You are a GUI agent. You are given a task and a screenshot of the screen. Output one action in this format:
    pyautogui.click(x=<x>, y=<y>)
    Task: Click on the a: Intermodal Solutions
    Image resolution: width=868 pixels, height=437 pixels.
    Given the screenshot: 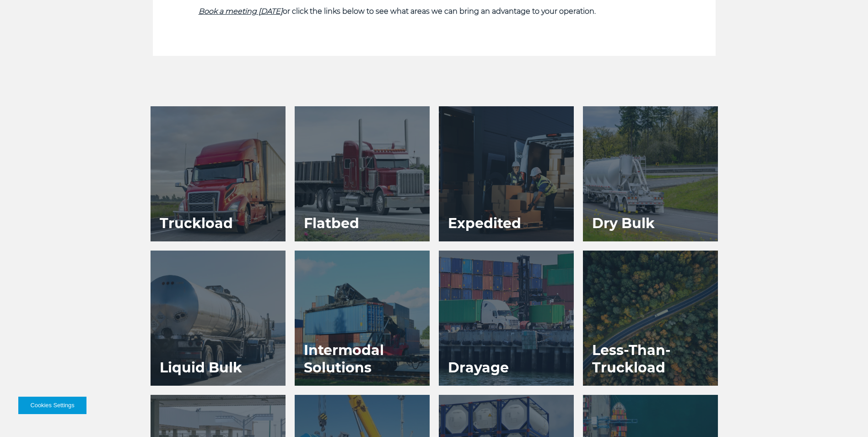 What is the action you would take?
    pyautogui.click(x=362, y=318)
    